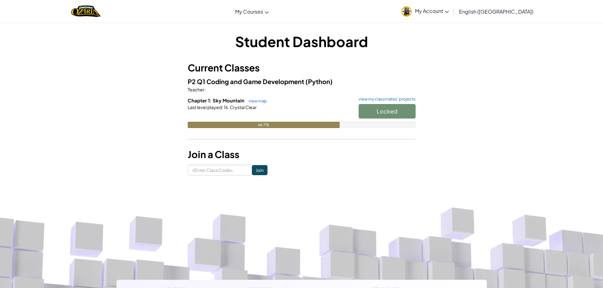 This screenshot has height=288, width=603. I want to click on span: P2 Q1 Coding and Game Development, so click(246, 81).